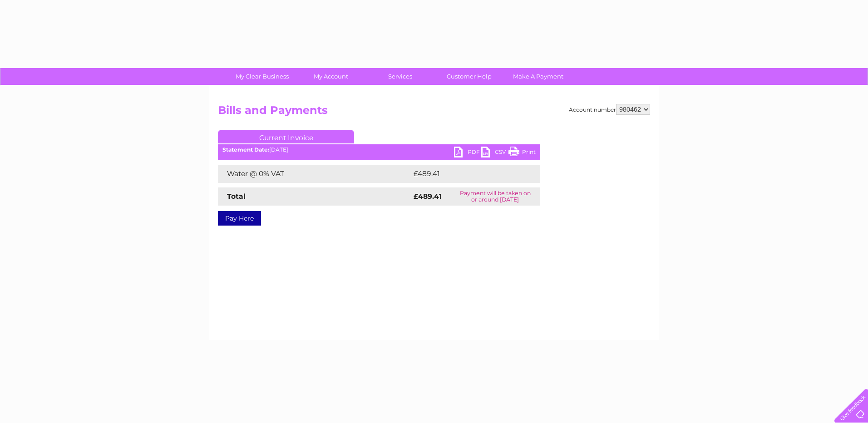 Image resolution: width=868 pixels, height=423 pixels. Describe the element at coordinates (245, 149) in the screenshot. I see `b: Statement Date:` at that location.